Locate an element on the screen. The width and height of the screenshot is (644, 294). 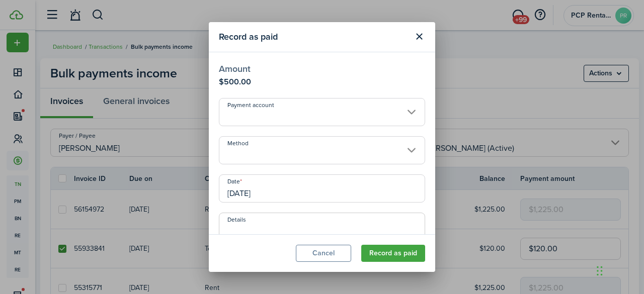
modal-title: Record as paid is located at coordinates (314, 36).